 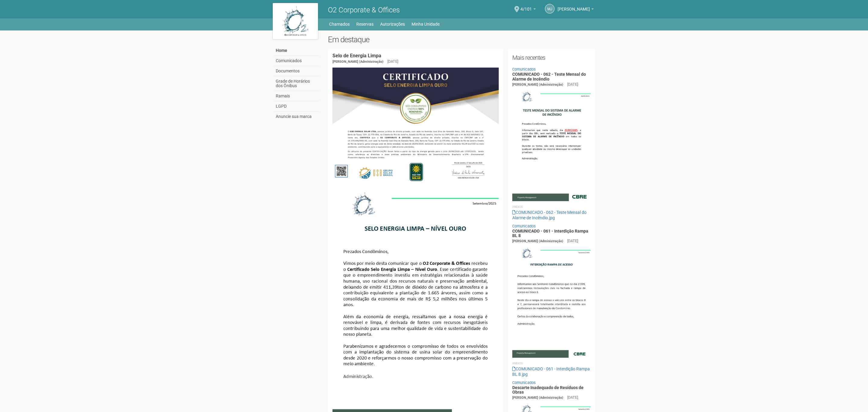 I want to click on img: COMUNICADO%20-%20061%20-%20Interdi%C3%A7%C3%A3o%20Rampa%20BL%208.jpg, so click(x=551, y=301).